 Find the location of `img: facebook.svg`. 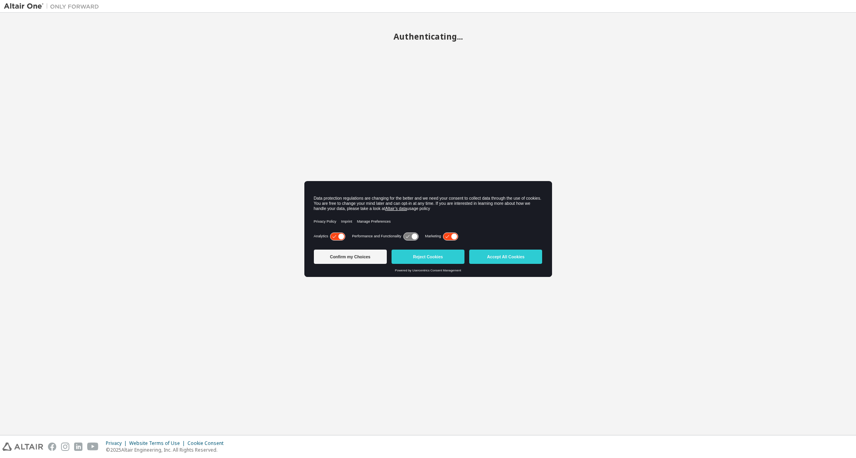

img: facebook.svg is located at coordinates (52, 447).